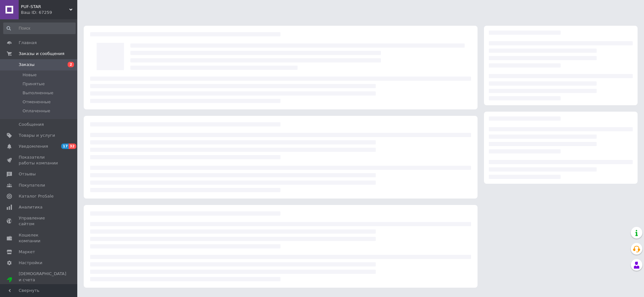 The height and width of the screenshot is (297, 644). I want to click on span: Аналитика, so click(31, 207).